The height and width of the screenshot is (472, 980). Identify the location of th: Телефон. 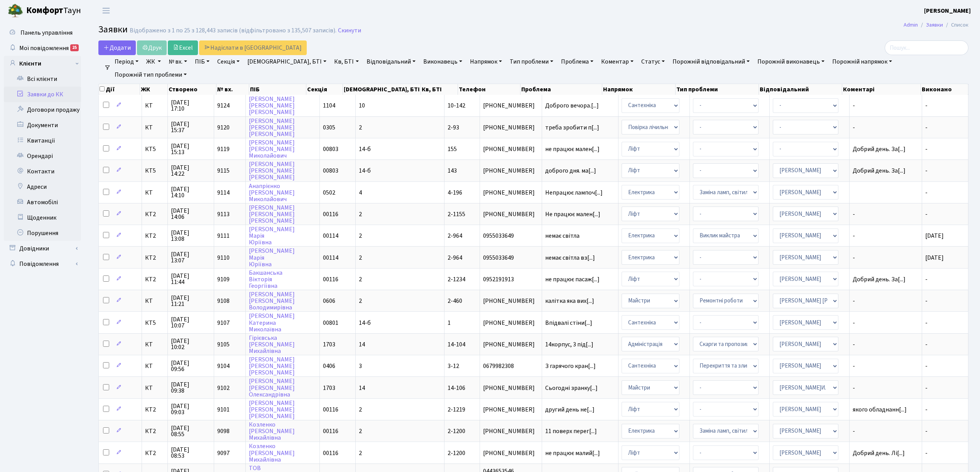
(489, 89).